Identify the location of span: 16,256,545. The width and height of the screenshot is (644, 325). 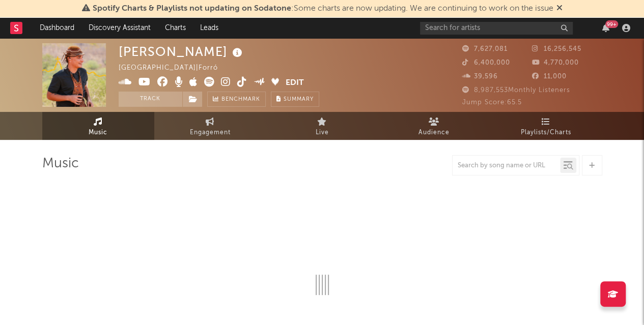
(556, 49).